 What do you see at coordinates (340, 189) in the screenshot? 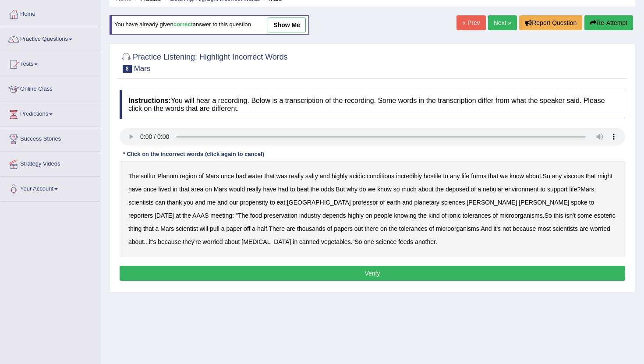
I see `b: But` at bounding box center [340, 189].